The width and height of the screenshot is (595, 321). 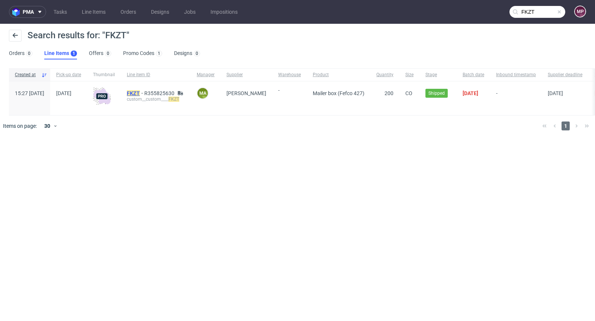 What do you see at coordinates (94, 12) in the screenshot?
I see `a: Line Items` at bounding box center [94, 12].